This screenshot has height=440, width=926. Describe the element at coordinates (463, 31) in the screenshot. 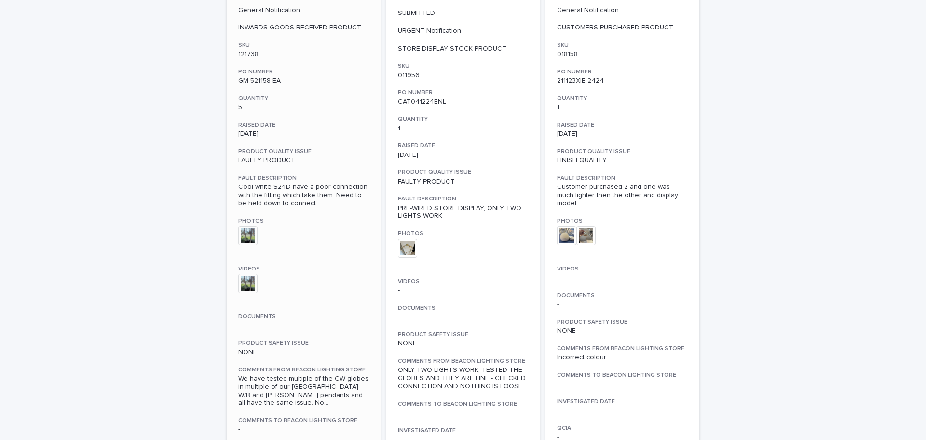

I see `p: URGENT Notification` at that location.